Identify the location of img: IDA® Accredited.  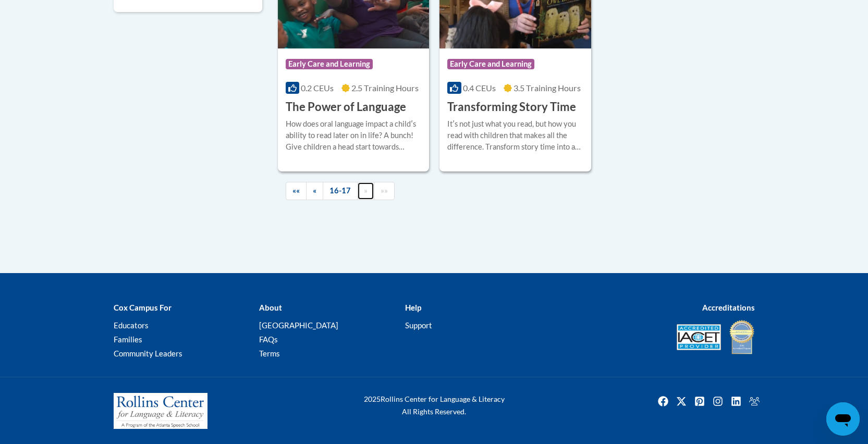
(742, 337).